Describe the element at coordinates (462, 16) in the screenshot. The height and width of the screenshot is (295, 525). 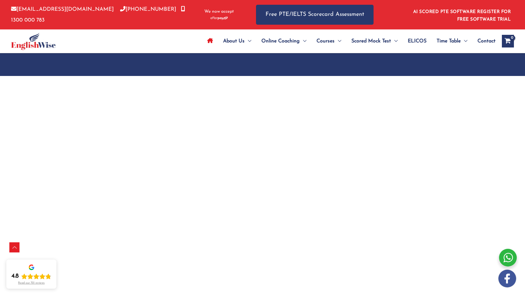
I see `a: AI SCORED PTE SOFTWARE REGISTER FOR FREE SOFTWARE TRIAL` at that location.